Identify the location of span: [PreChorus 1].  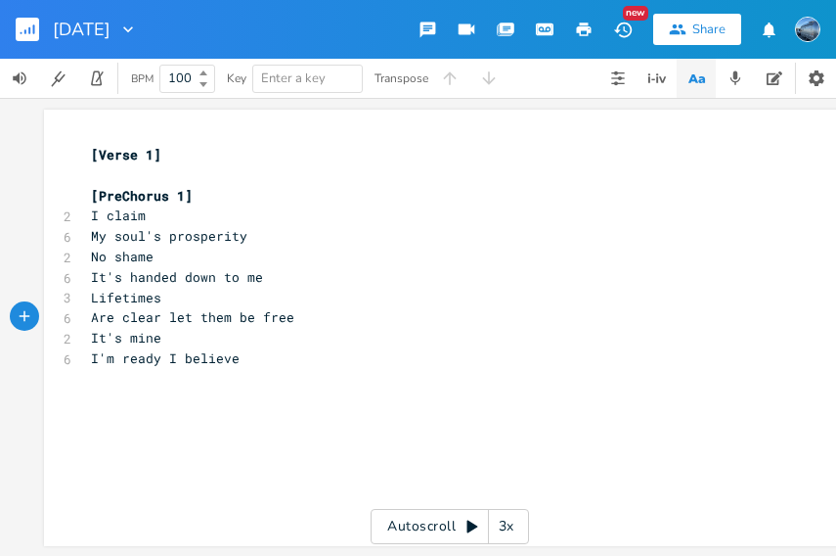
(142, 196).